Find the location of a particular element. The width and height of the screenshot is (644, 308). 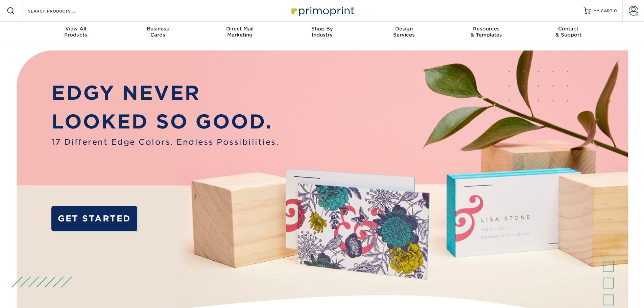

div: Services is located at coordinates (404, 32).